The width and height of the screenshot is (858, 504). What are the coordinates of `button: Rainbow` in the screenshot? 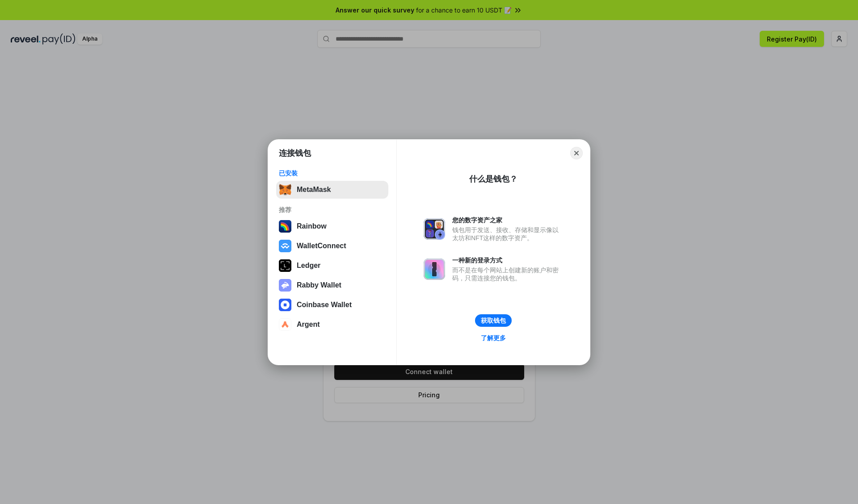 It's located at (332, 227).